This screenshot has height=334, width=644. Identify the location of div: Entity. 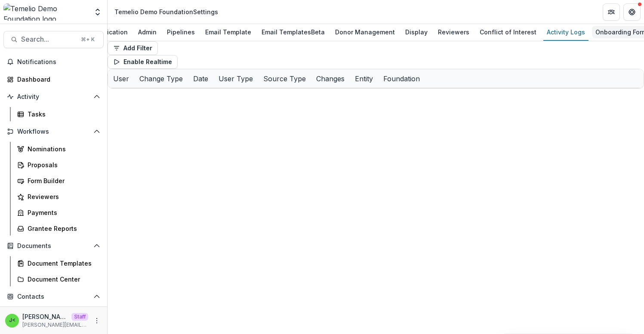
(364, 78).